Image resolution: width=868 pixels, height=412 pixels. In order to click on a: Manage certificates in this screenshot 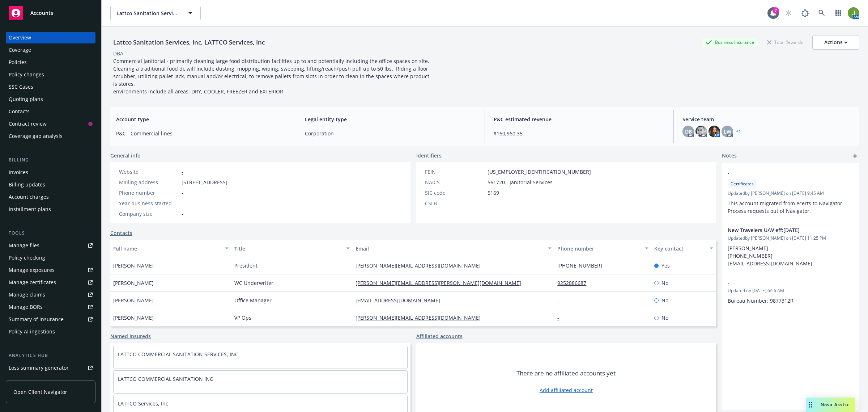, I will do `click(51, 282)`.